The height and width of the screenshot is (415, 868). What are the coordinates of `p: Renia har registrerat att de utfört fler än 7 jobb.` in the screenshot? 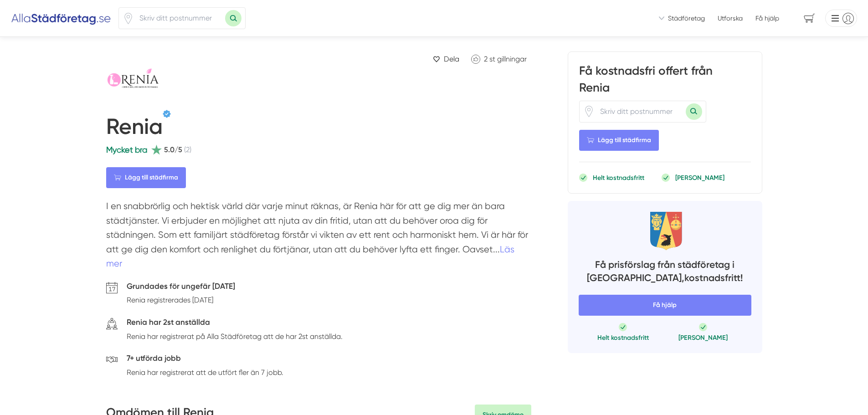 It's located at (205, 372).